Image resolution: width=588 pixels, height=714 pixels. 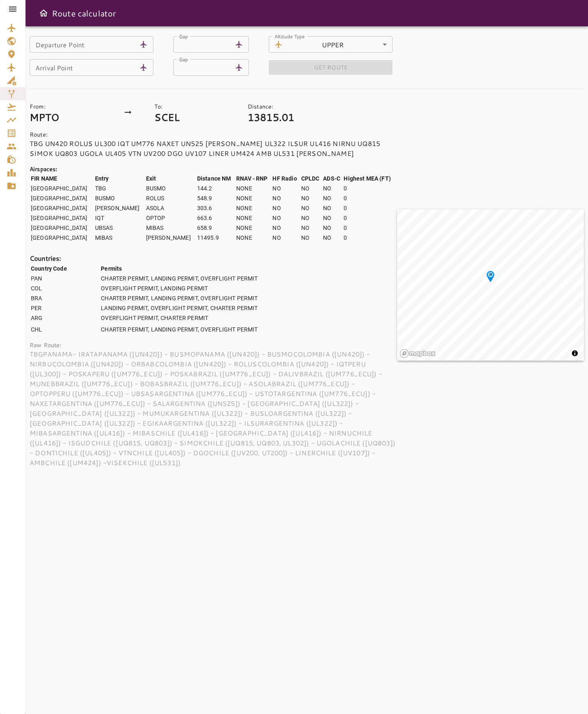 What do you see at coordinates (65, 279) in the screenshot?
I see `td: PAN` at bounding box center [65, 279].